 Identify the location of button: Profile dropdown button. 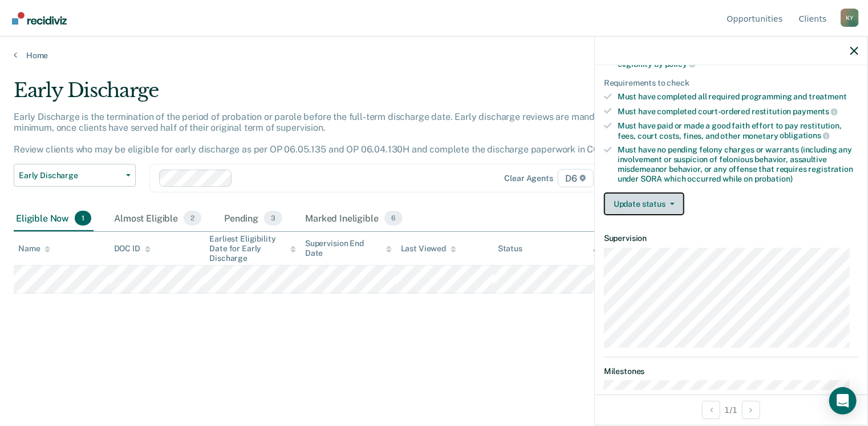
(850, 18).